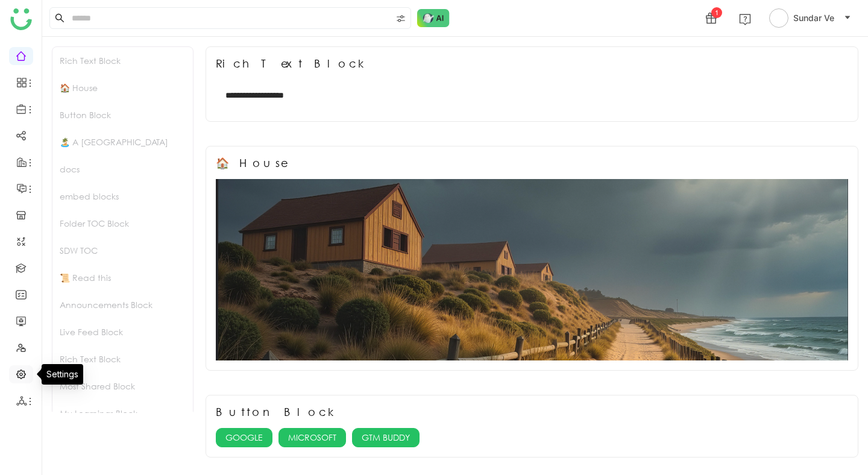 This screenshot has width=868, height=475. Describe the element at coordinates (21, 19) in the screenshot. I see `img: logo` at that location.